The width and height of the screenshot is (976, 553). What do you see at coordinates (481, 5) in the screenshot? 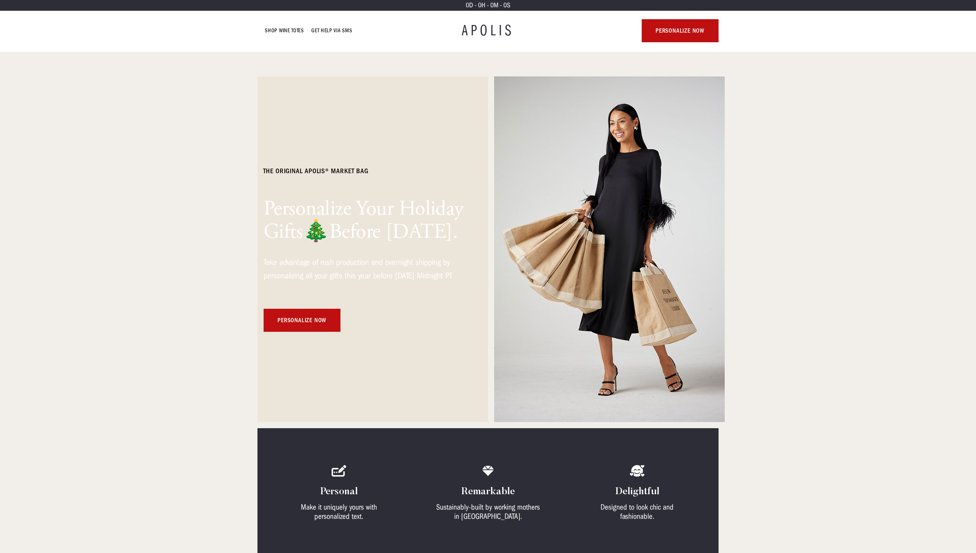
I see `span: 0H` at bounding box center [481, 5].